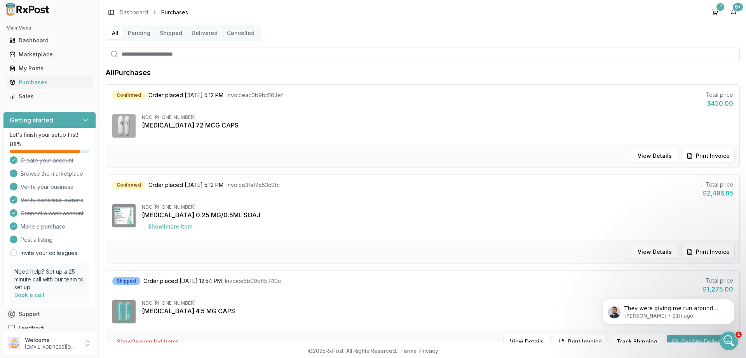 This screenshot has height=358, width=746. I want to click on p: Welcome, so click(52, 340).